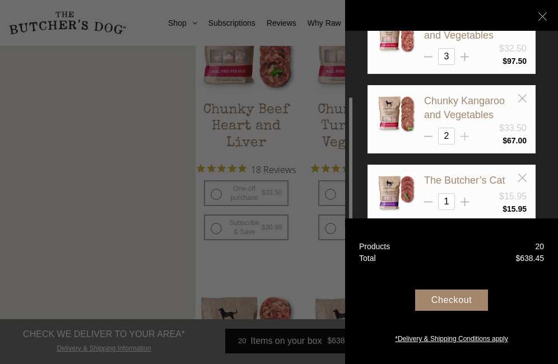  What do you see at coordinates (513, 197) in the screenshot?
I see `div: $15.95` at bounding box center [513, 197].